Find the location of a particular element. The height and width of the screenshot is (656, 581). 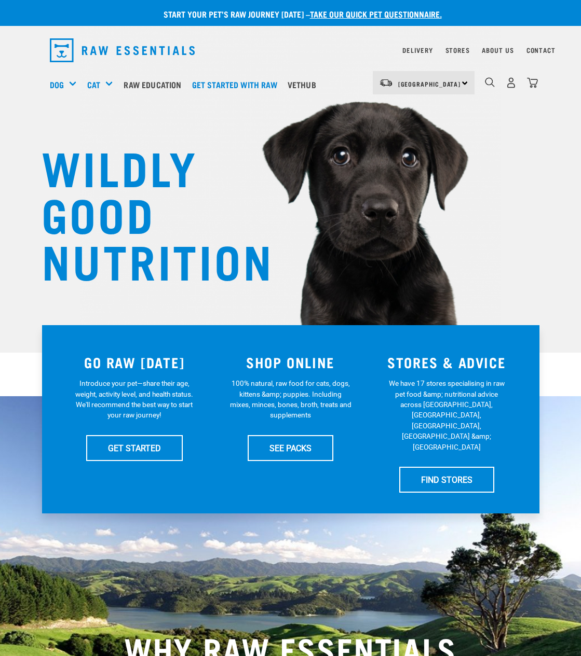

img: van-moving.png is located at coordinates (386, 83).